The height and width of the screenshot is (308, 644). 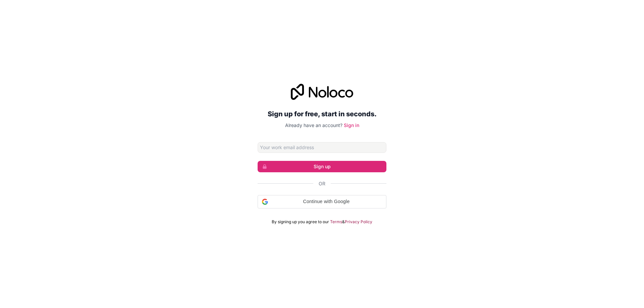 What do you see at coordinates (322, 202) in the screenshot?
I see `div: Continue with Google` at bounding box center [322, 202].